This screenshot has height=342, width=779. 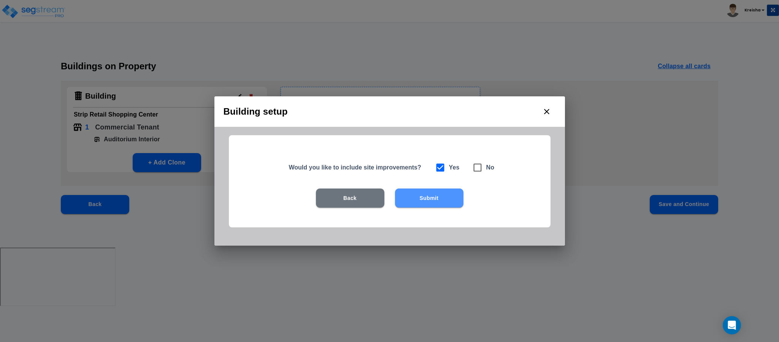 I want to click on button: close, so click(x=547, y=111).